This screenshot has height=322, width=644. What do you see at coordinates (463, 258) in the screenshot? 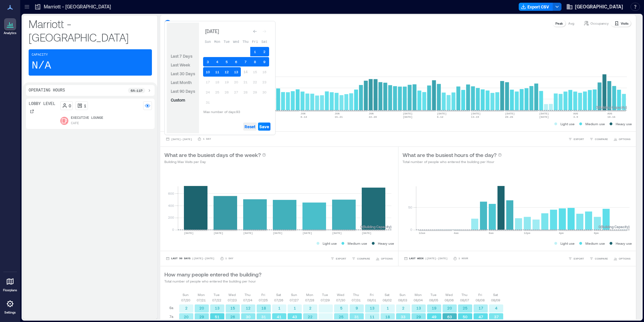
I see `p: 1 Hour` at bounding box center [463, 258].